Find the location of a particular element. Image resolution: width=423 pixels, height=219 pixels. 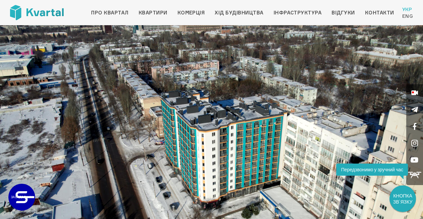

div: КНОПКА ЗВ`ЯЗКУ is located at coordinates (403, 198).